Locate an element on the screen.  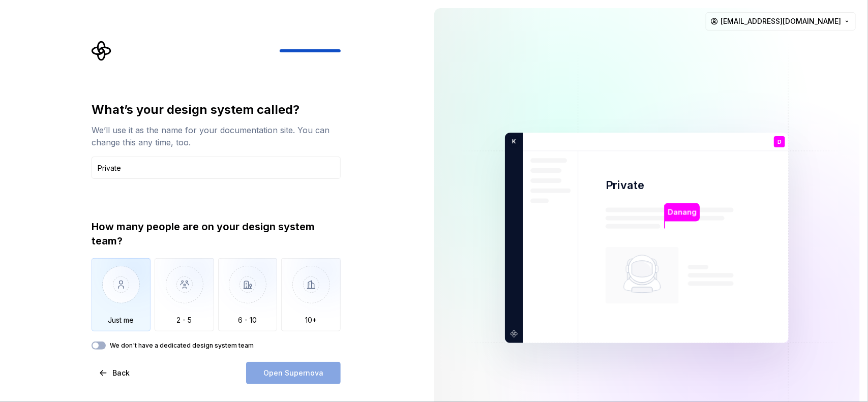
button: Back is located at coordinates (115, 373).